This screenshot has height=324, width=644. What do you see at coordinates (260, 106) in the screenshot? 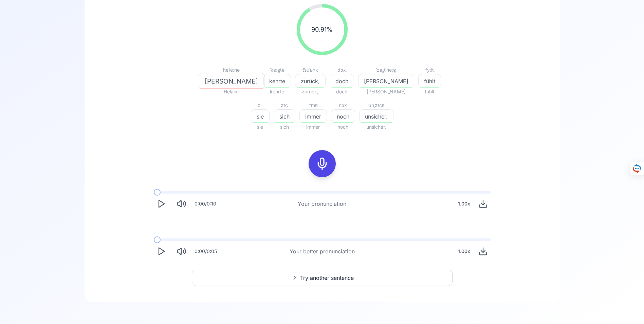
I see `div: ziː` at bounding box center [260, 106].